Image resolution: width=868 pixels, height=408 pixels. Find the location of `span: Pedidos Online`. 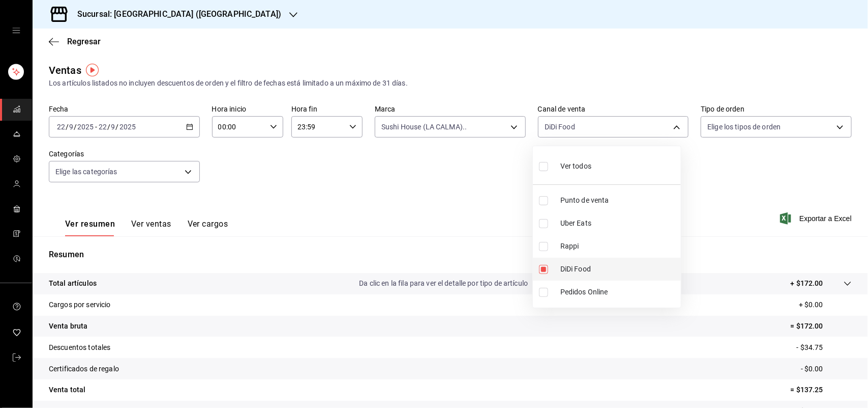

span: Pedidos Online is located at coordinates (619, 291).